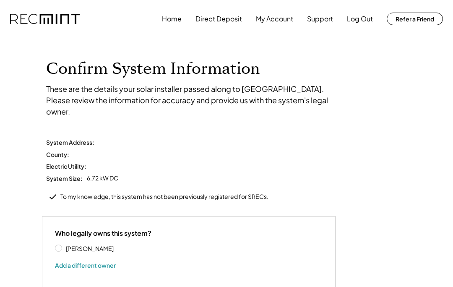  What do you see at coordinates (85, 265) in the screenshot?
I see `button: Add a different owner` at bounding box center [85, 265].